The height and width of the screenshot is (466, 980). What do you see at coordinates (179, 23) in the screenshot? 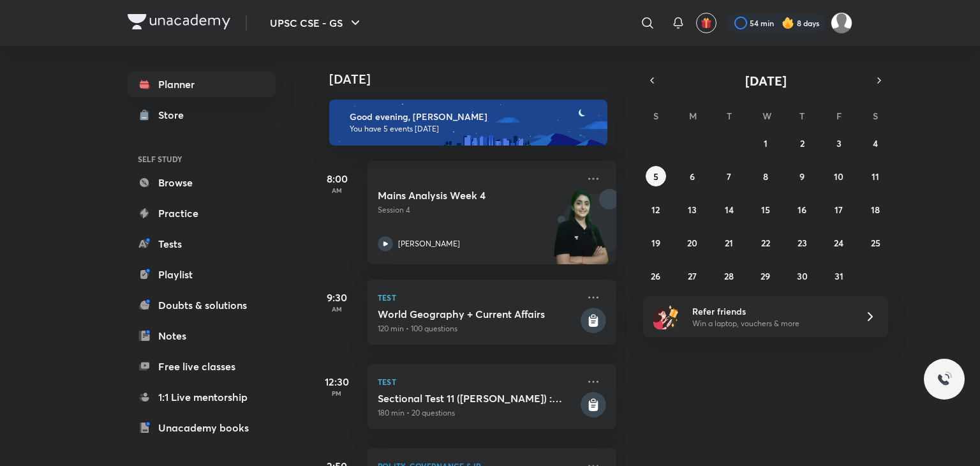
I see `a: Company Logo` at bounding box center [179, 23].